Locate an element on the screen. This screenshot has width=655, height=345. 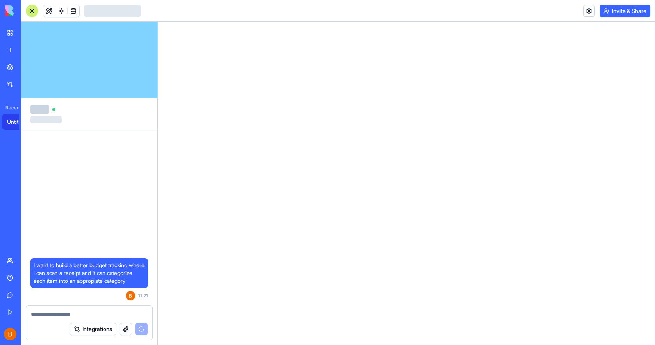
span: 11:21 is located at coordinates (143, 296).